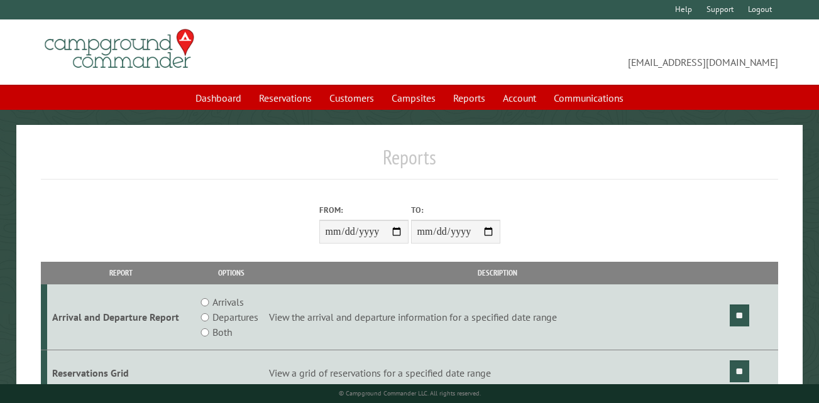  I want to click on td: View a grid of reservations for a specified date range, so click(497, 373).